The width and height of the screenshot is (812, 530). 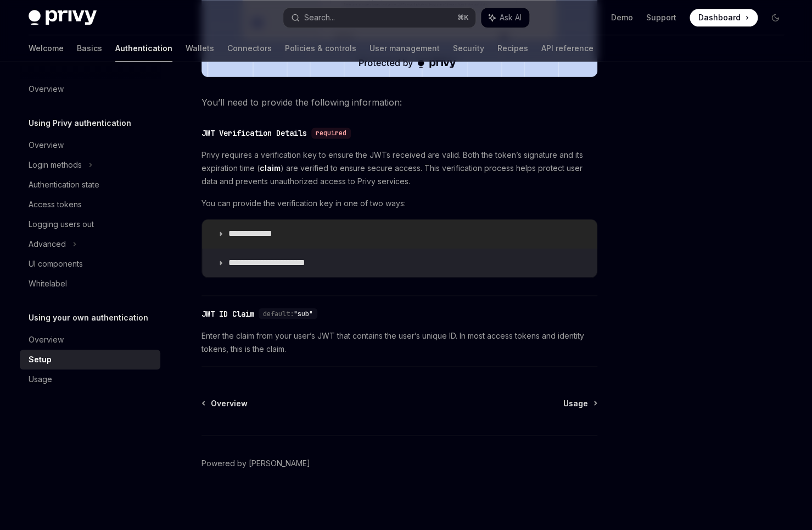 What do you see at coordinates (254, 133) in the screenshot?
I see `div: JWT Verification Details` at bounding box center [254, 133].